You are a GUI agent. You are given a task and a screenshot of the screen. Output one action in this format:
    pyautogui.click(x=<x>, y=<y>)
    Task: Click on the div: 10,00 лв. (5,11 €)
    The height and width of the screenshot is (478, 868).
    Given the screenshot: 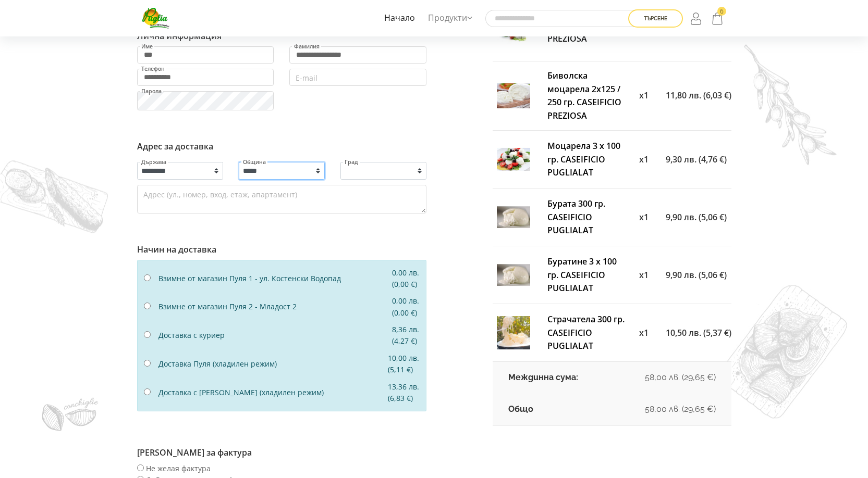 What is the action you would take?
    pyautogui.click(x=404, y=364)
    